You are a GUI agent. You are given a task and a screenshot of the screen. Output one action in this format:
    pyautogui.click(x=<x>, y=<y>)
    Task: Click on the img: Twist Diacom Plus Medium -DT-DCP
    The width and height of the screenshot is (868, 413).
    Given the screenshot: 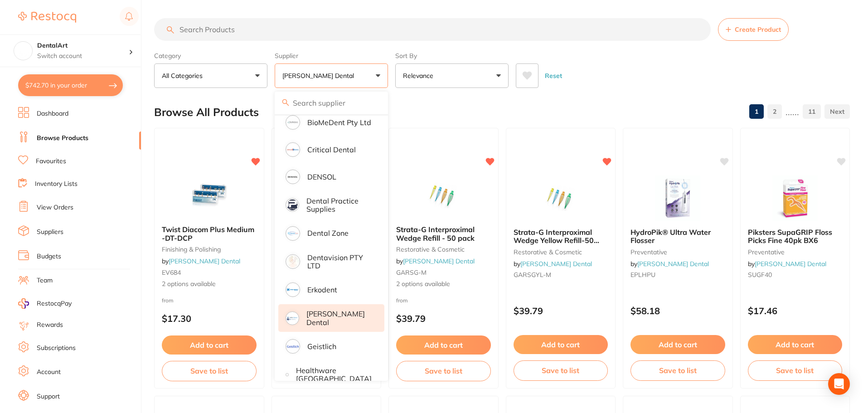 What is the action you would take?
    pyautogui.click(x=209, y=196)
    